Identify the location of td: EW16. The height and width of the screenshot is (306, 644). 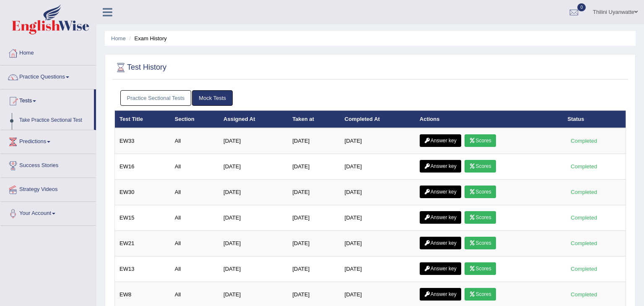
(143, 167).